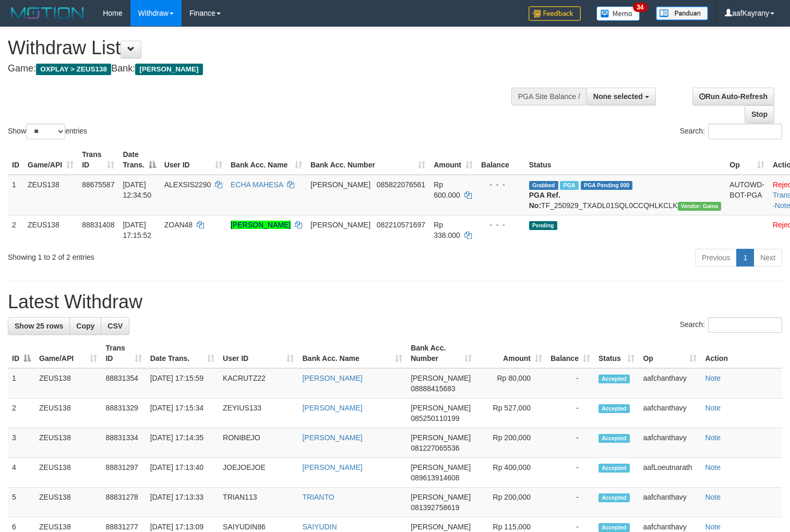 This screenshot has height=532, width=790. What do you see at coordinates (39, 326) in the screenshot?
I see `a: Show 25 rows` at bounding box center [39, 326].